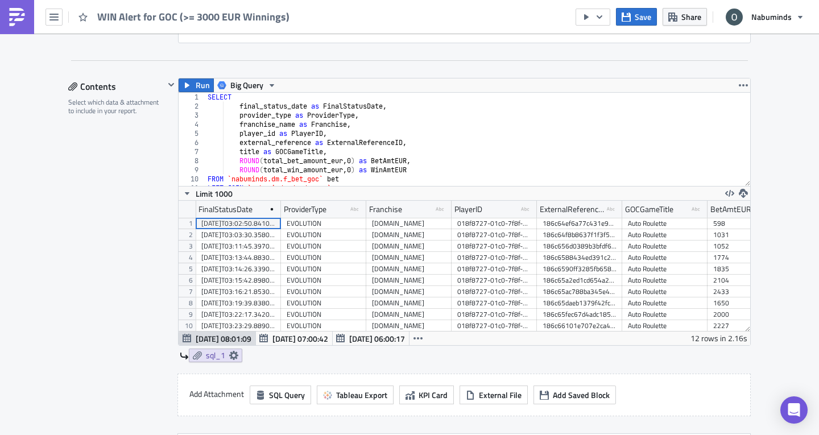 The image size is (819, 435). I want to click on button: Hide content, so click(171, 85).